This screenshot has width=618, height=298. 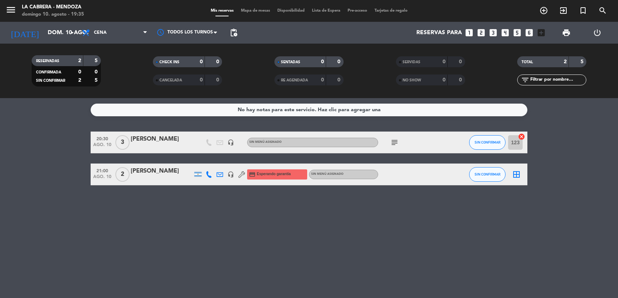 What do you see at coordinates (72, 33) in the screenshot?
I see `i: arrow_drop_down` at bounding box center [72, 33].